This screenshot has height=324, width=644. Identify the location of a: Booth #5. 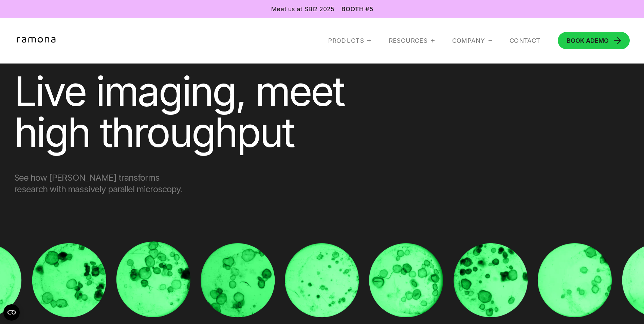
(357, 9).